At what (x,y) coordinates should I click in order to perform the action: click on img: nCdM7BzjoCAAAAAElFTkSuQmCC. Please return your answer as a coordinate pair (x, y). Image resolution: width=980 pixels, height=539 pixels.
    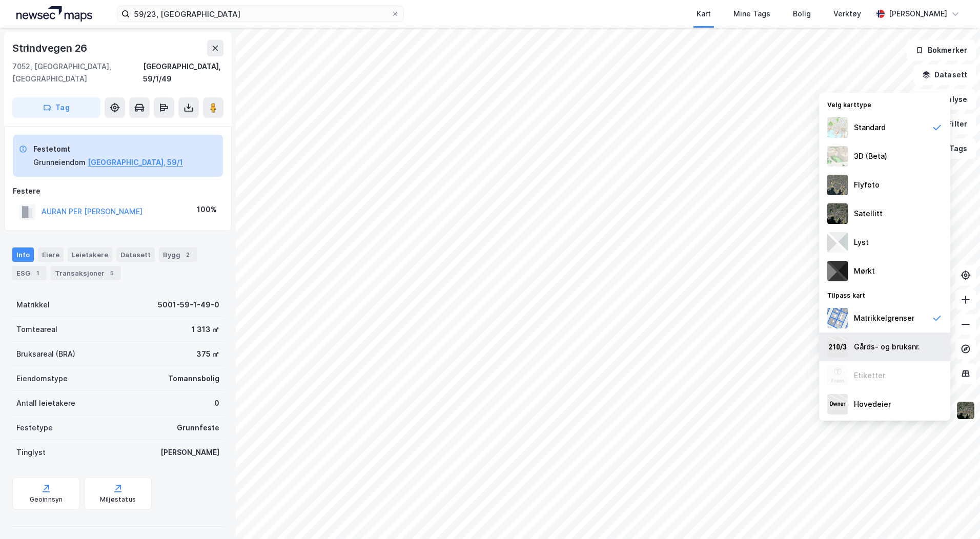
    Looking at the image, I should click on (837, 271).